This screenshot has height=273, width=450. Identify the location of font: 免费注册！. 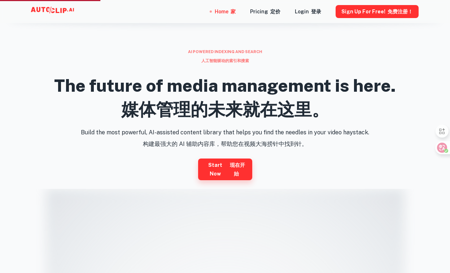
(400, 12).